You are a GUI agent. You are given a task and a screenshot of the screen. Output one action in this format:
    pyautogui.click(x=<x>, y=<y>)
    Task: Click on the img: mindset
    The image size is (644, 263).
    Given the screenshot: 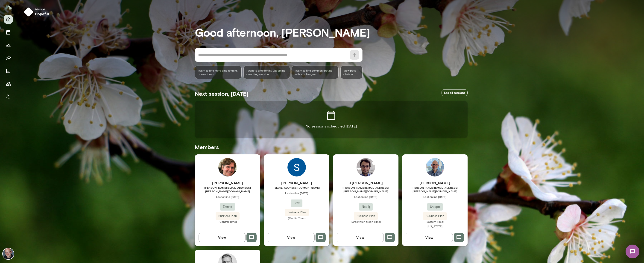 What is the action you would take?
    pyautogui.click(x=28, y=12)
    